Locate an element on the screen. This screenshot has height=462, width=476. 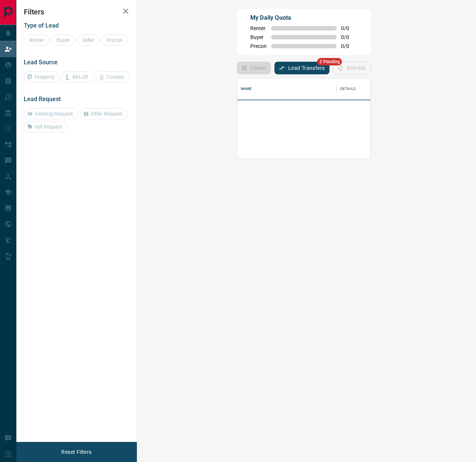
span: 2 Pending is located at coordinates (329, 61).